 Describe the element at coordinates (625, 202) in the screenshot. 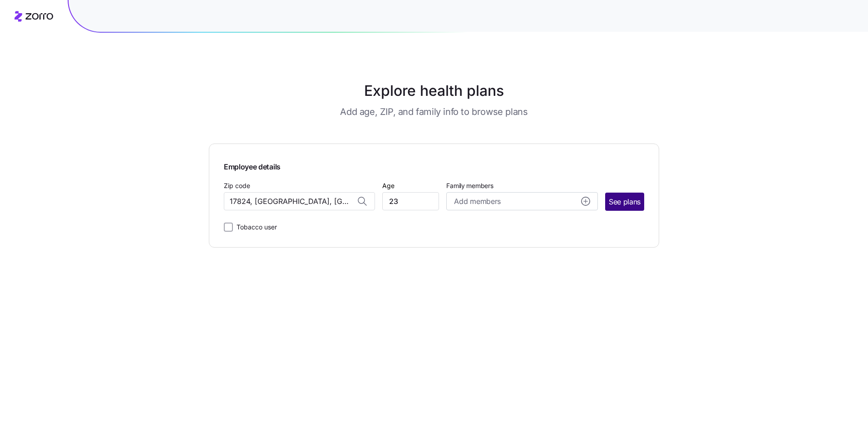

I see `button: See plans` at that location.